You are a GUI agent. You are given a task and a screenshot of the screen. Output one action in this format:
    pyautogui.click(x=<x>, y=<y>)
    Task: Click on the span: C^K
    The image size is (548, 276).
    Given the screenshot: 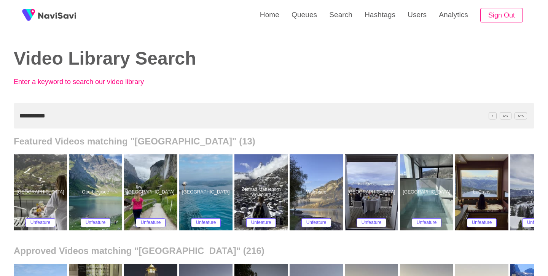 What is the action you would take?
    pyautogui.click(x=521, y=116)
    